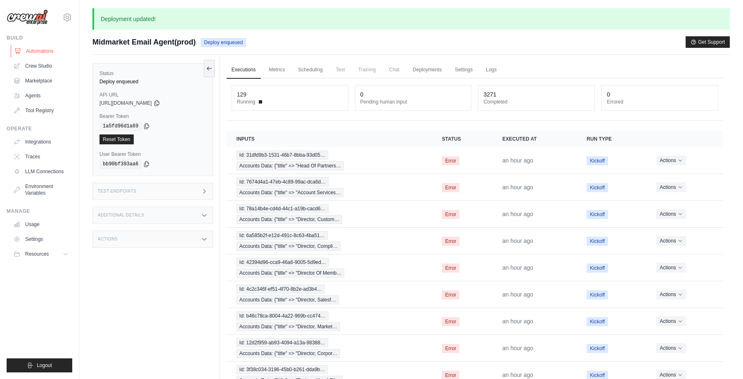 This screenshot has height=379, width=743. I want to click on span: Logout, so click(44, 366).